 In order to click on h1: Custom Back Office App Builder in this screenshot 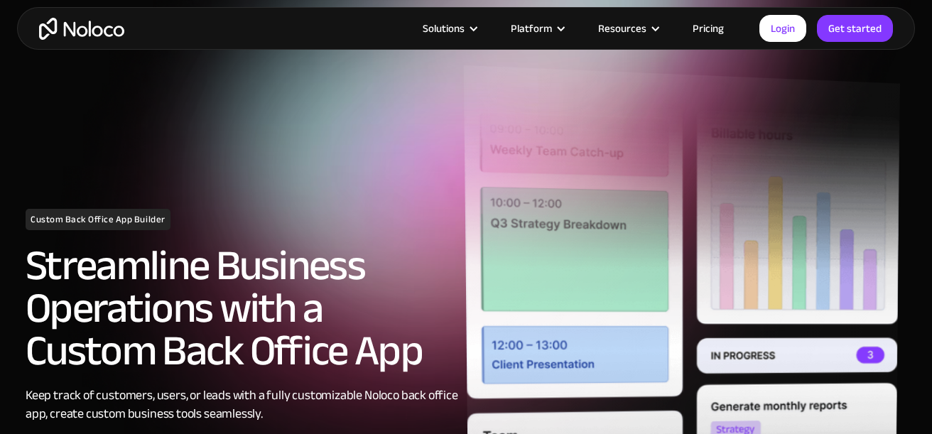, I will do `click(98, 220)`.